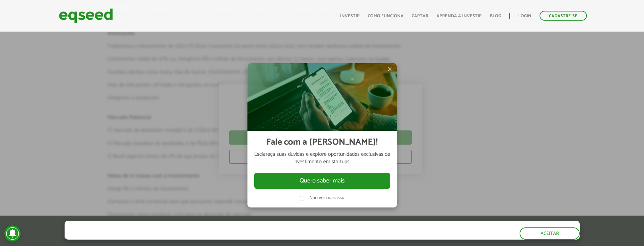  Describe the element at coordinates (322, 181) in the screenshot. I see `button: Quero saber mais` at that location.